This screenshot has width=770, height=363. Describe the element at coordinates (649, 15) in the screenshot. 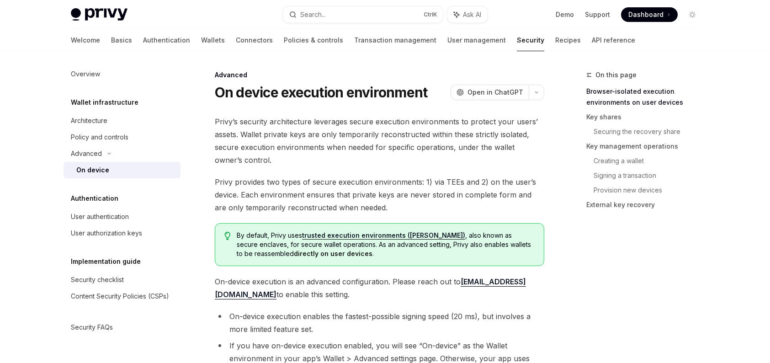

I see `a: Dashboard` at that location.